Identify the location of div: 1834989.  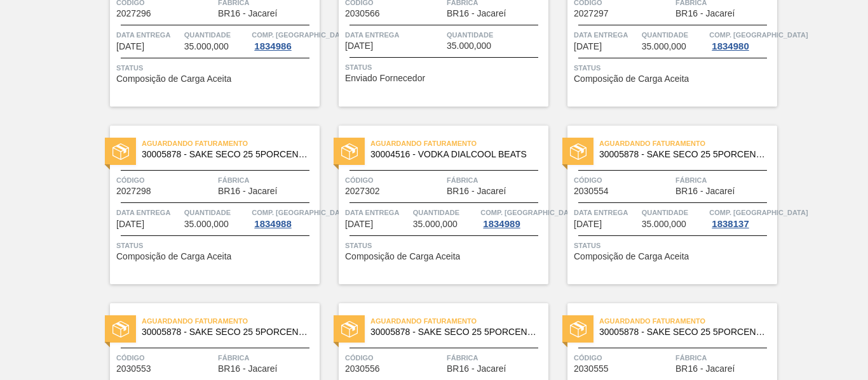
(501, 224).